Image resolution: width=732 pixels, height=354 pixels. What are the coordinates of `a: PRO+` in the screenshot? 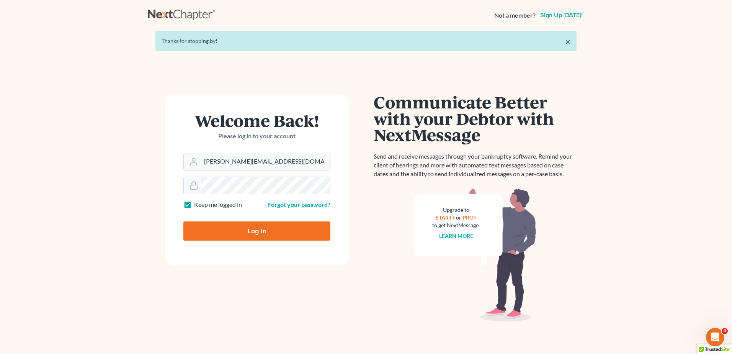 It's located at (469, 217).